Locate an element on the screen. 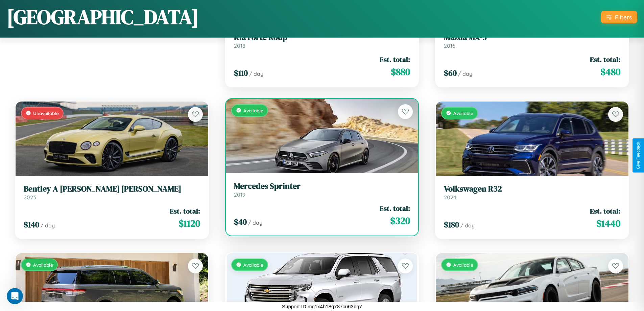  span: $ 1120 is located at coordinates (189, 223).